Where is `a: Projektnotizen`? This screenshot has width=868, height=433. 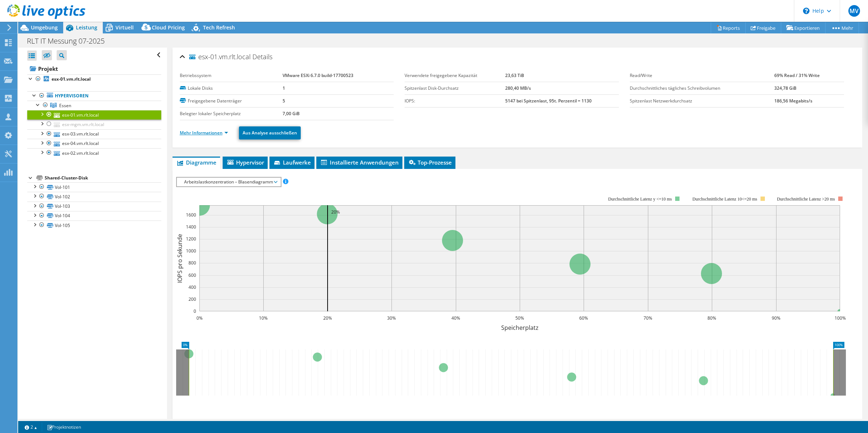
a: Projektnotizen is located at coordinates (64, 427).